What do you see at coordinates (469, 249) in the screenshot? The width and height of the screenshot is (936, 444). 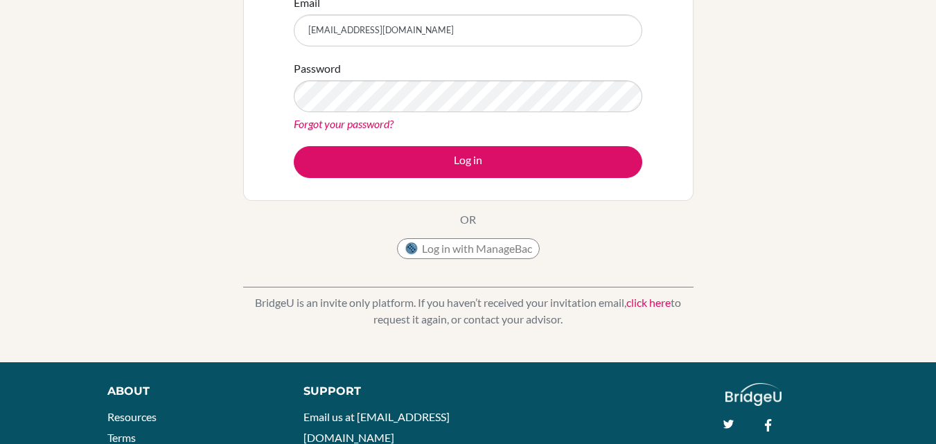 I see `button: Log in with ManageBac` at bounding box center [469, 249].